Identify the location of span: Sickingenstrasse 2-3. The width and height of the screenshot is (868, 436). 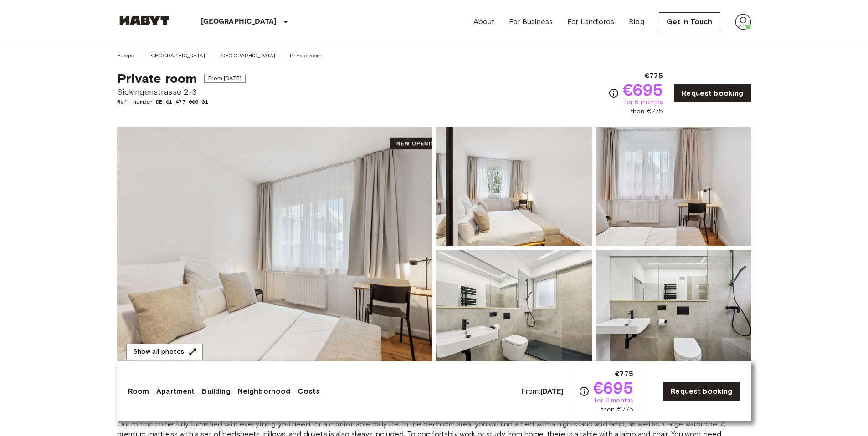
(181, 92).